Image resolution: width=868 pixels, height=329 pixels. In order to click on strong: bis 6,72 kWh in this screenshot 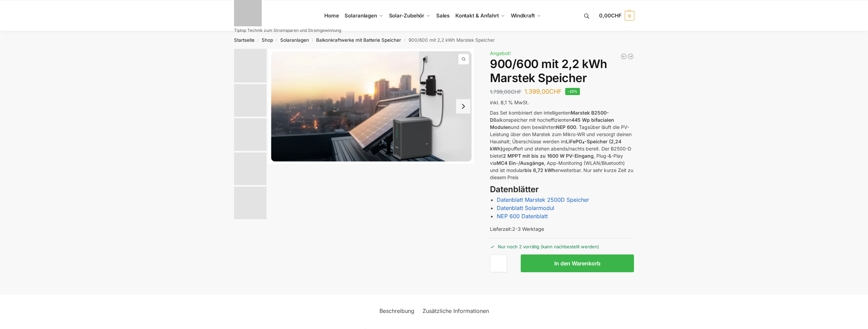, I will do `click(540, 170)`.